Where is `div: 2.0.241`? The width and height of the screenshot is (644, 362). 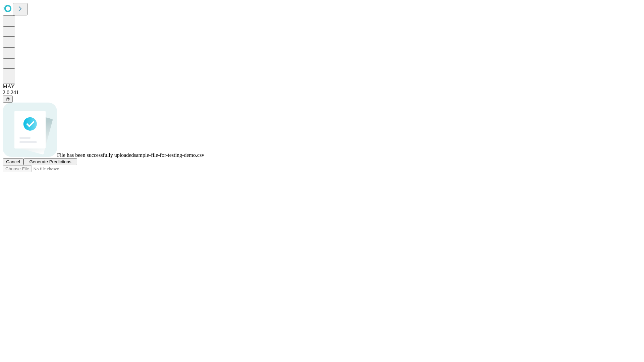
div: 2.0.241 is located at coordinates (322, 92).